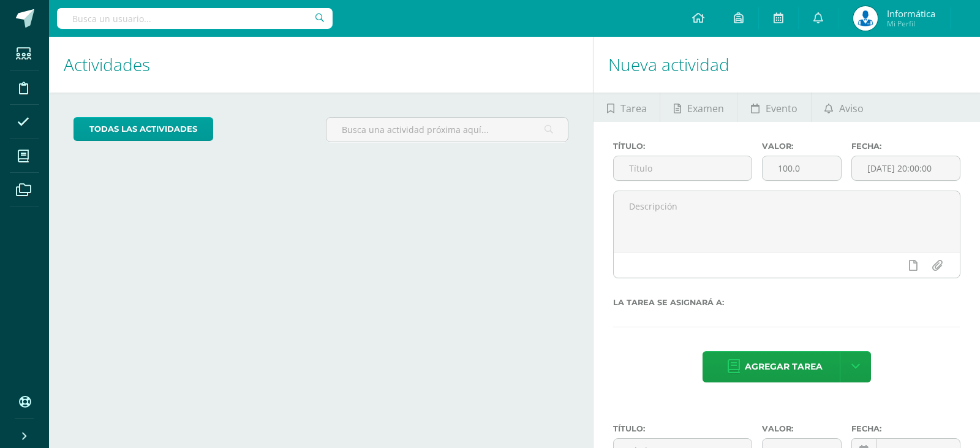 The height and width of the screenshot is (448, 980). Describe the element at coordinates (865, 18) in the screenshot. I see `img: da59f6ea21f93948affb263ca1346426.png` at that location.